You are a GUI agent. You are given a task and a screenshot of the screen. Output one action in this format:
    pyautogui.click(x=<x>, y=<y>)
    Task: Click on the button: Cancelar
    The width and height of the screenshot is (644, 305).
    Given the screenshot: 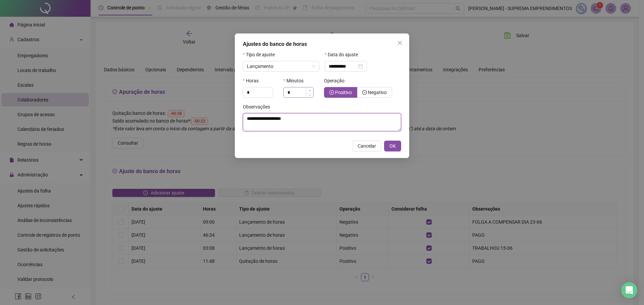 What is the action you would take?
    pyautogui.click(x=367, y=146)
    